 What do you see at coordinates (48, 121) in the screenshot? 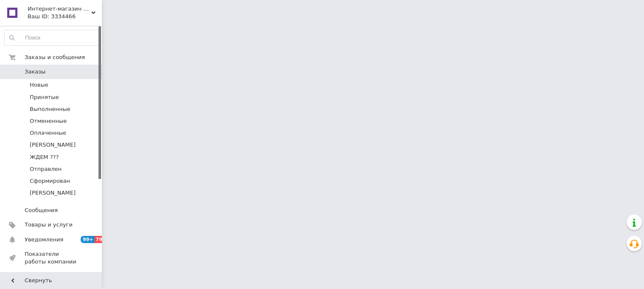
I see `span: Отмененные` at bounding box center [48, 121].